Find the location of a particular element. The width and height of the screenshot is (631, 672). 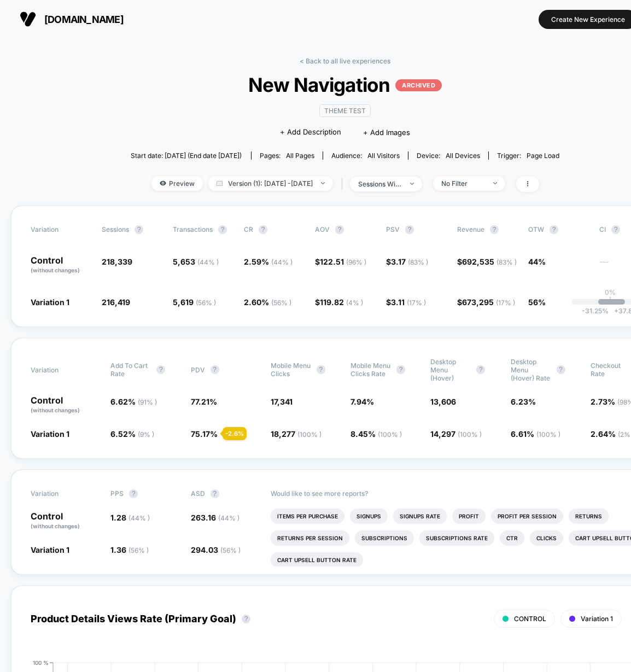

li: Subscriptions Rate is located at coordinates (457, 538).